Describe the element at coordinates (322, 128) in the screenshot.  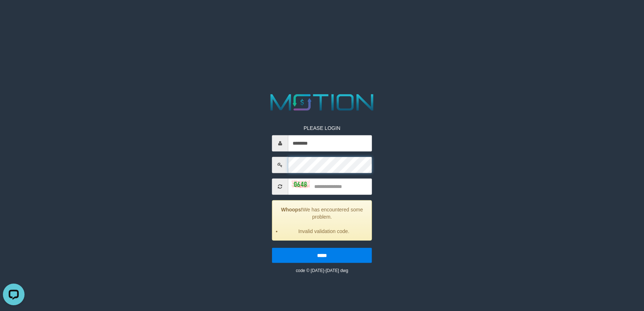
I see `p: PLEASE LOGIN` at that location.